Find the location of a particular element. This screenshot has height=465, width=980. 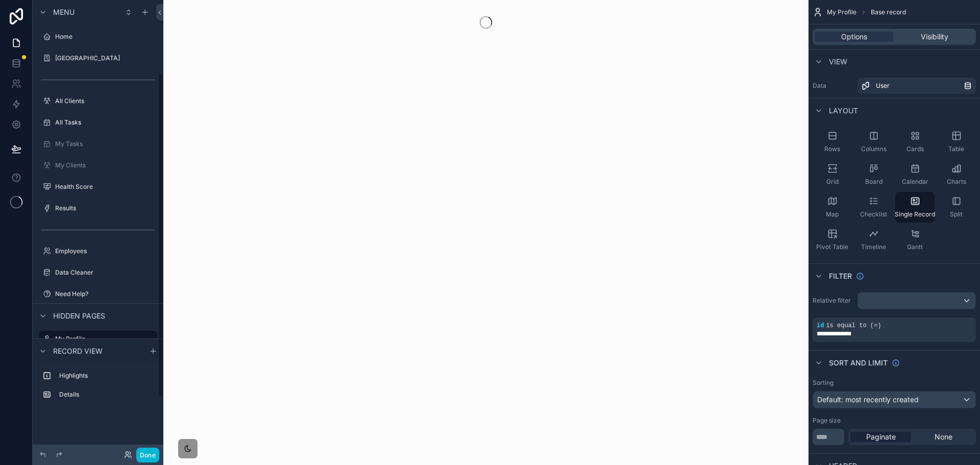

a: My Tasks is located at coordinates (98, 144).